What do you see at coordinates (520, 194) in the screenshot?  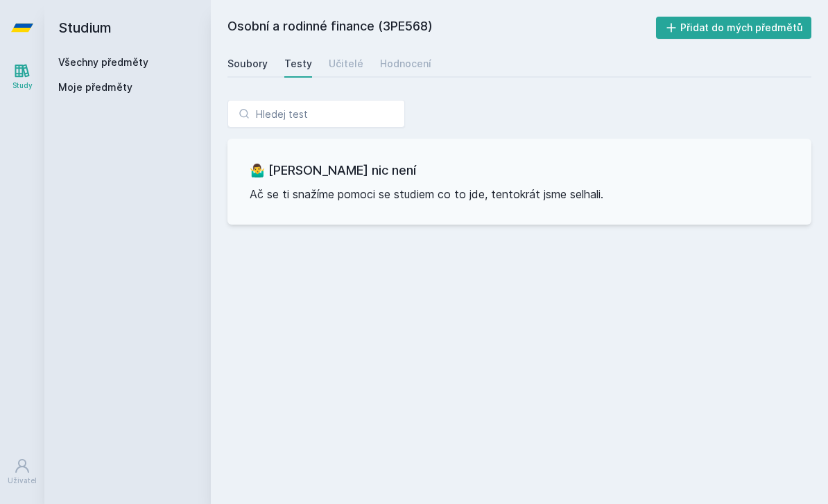 I see `p: Ač se ti snažíme pomoci se studiem co to jde, tentokrát jsme selhali.` at bounding box center [520, 194].